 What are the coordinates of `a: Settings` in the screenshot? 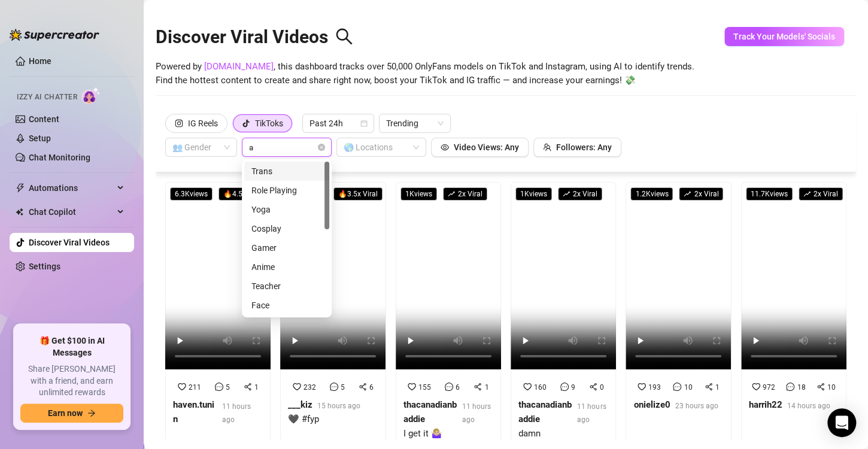 It's located at (44, 267).